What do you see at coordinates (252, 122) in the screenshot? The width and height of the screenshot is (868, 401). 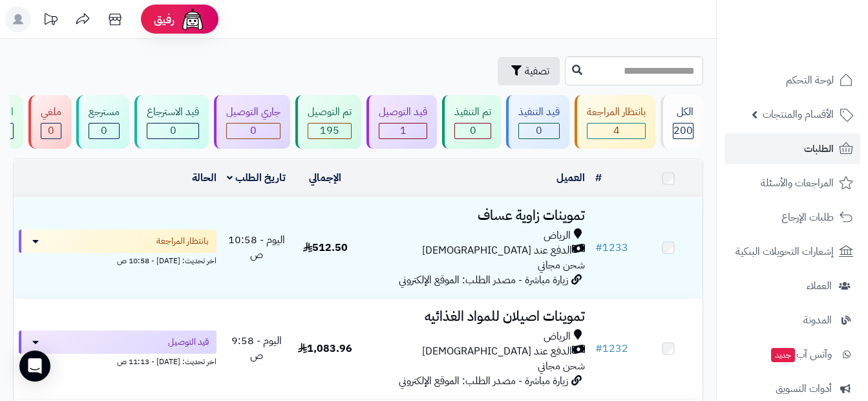 I see `a: جاري التوصيل 0` at bounding box center [252, 122].